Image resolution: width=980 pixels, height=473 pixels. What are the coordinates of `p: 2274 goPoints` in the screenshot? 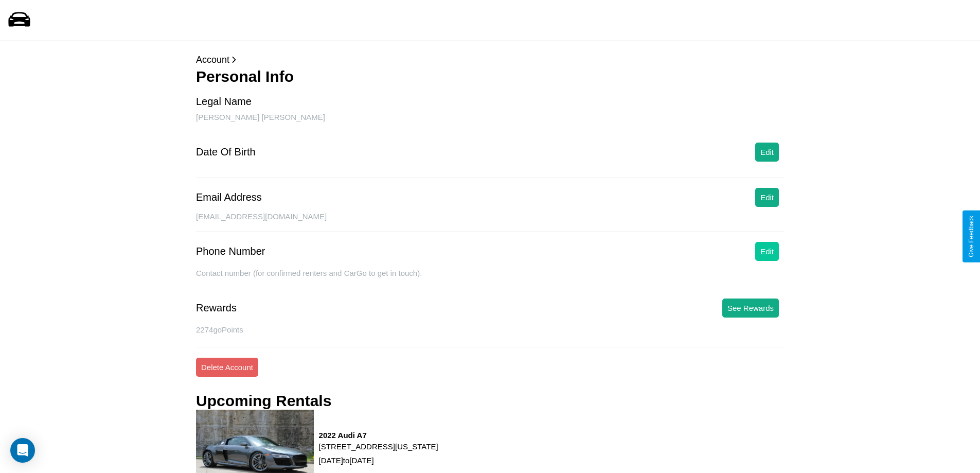 It's located at (490, 330).